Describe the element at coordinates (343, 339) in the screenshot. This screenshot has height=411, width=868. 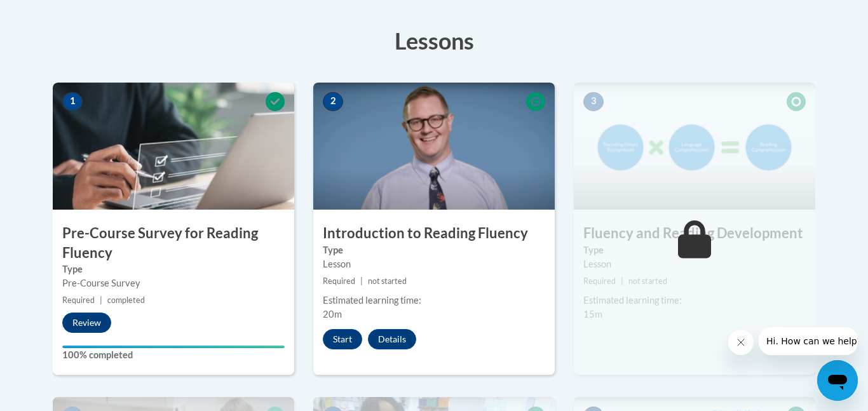
I see `button: Start` at that location.